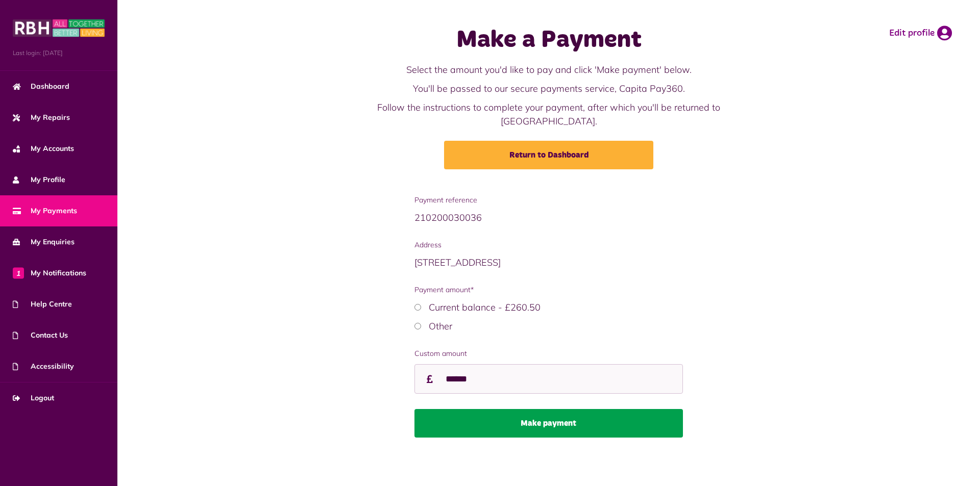 The height and width of the screenshot is (486, 980). Describe the element at coordinates (549, 200) in the screenshot. I see `span: Payment reference` at that location.